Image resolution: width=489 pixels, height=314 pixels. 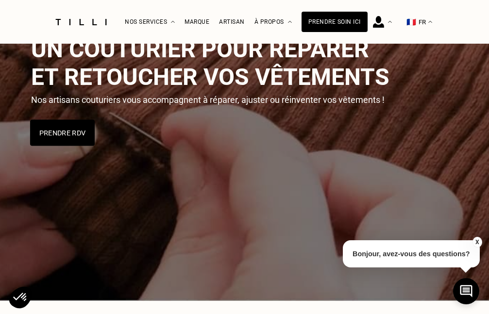 What do you see at coordinates (290, 22) in the screenshot?
I see `img: Menu déroulant à propos` at bounding box center [290, 22].